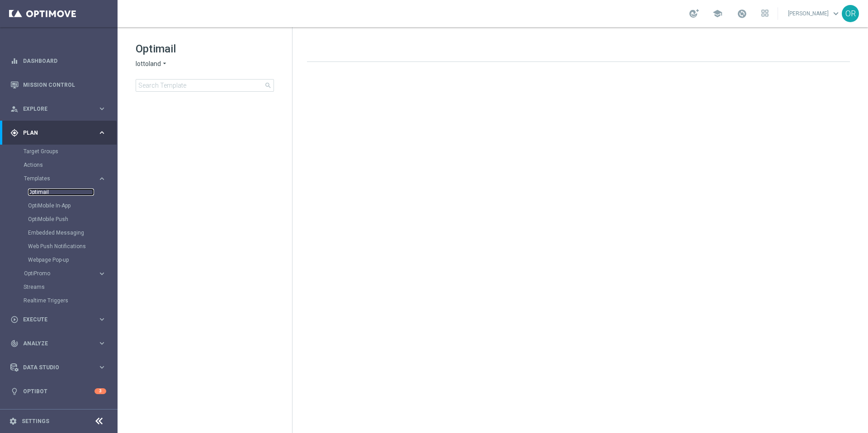 The image size is (868, 433). What do you see at coordinates (58, 320) in the screenshot?
I see `button: play_circle_outline Execute keyboard_arrow_right` at bounding box center [58, 320].